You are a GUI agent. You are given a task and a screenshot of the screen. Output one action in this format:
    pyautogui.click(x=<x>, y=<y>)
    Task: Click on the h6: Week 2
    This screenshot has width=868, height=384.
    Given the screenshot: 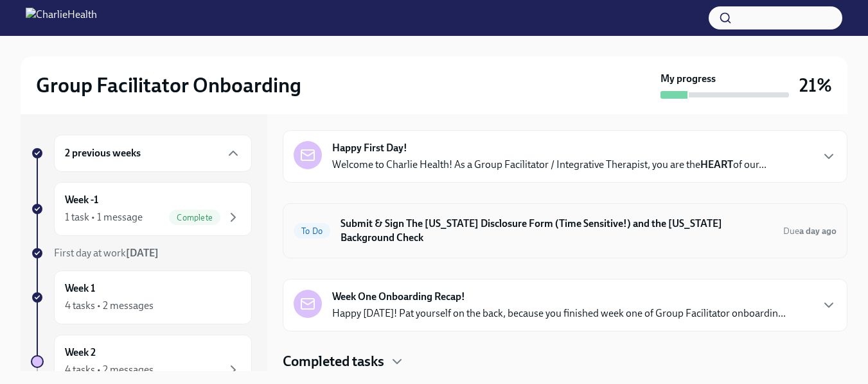 What is the action you would take?
    pyautogui.click(x=81, y=353)
    